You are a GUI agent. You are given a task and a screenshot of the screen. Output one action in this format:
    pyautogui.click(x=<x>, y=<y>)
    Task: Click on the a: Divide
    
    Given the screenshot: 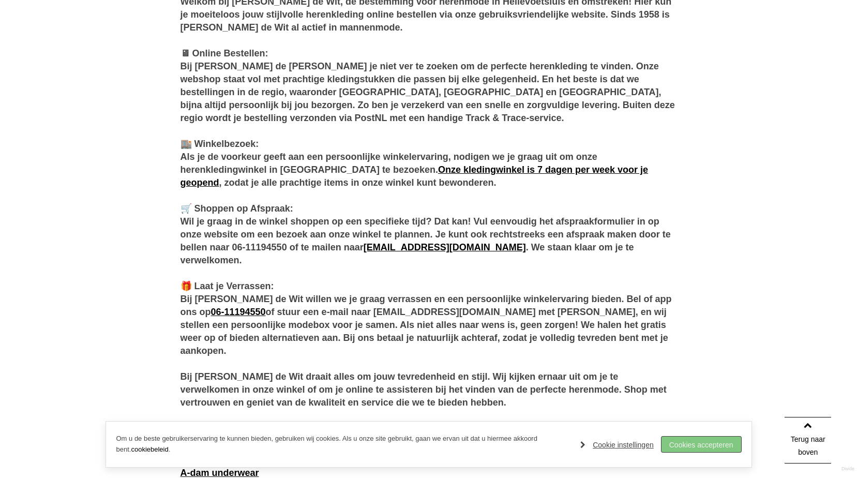 What is the action you would take?
    pyautogui.click(x=848, y=469)
    